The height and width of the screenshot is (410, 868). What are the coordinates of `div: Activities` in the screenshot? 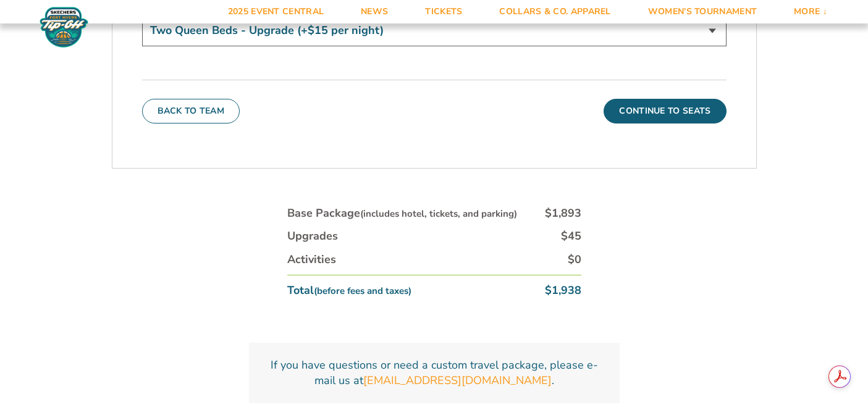 It's located at (311, 259).